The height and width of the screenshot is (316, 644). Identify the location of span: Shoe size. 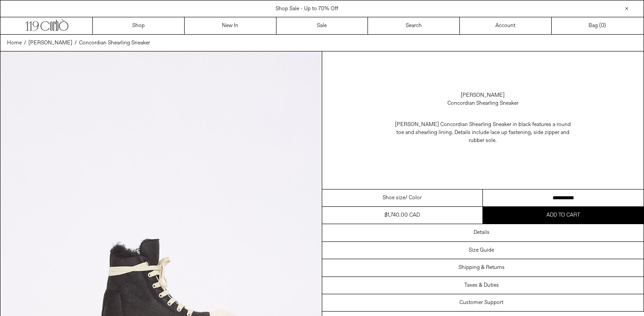
(394, 198).